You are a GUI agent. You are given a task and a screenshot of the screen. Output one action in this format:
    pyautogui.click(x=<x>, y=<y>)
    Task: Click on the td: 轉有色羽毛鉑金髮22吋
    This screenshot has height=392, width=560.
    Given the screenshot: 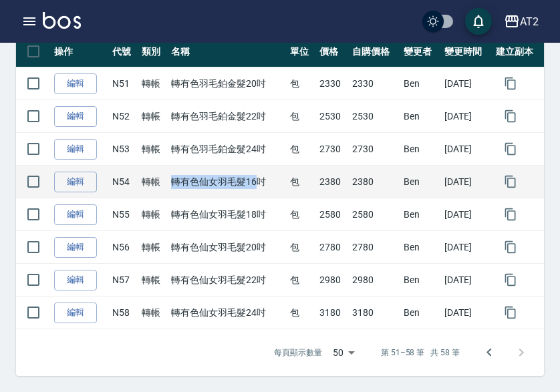 What is the action you would take?
    pyautogui.click(x=227, y=116)
    